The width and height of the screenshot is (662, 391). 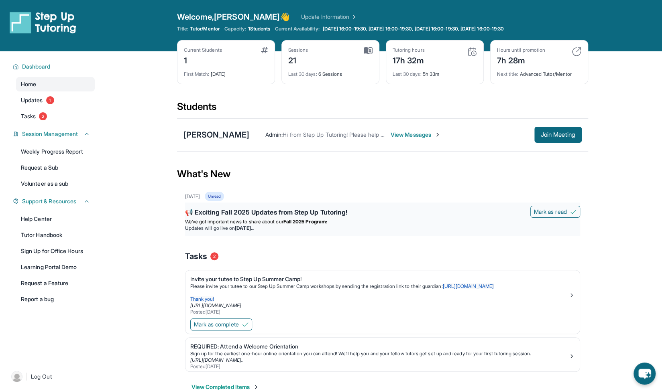 I want to click on div: Unread, so click(x=214, y=196).